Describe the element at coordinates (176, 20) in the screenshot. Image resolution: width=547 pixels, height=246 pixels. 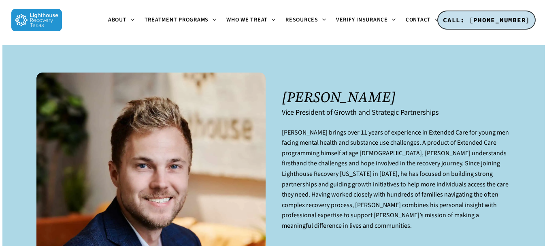
I see `span: Treatment Programs` at that location.